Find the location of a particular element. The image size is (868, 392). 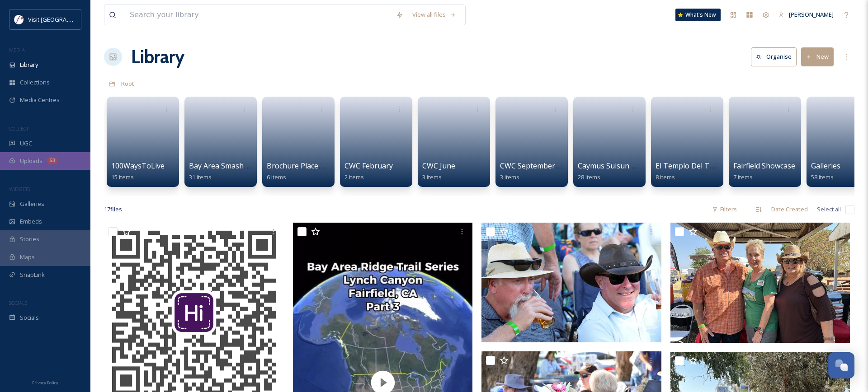

div: Date Created is located at coordinates (789, 209).